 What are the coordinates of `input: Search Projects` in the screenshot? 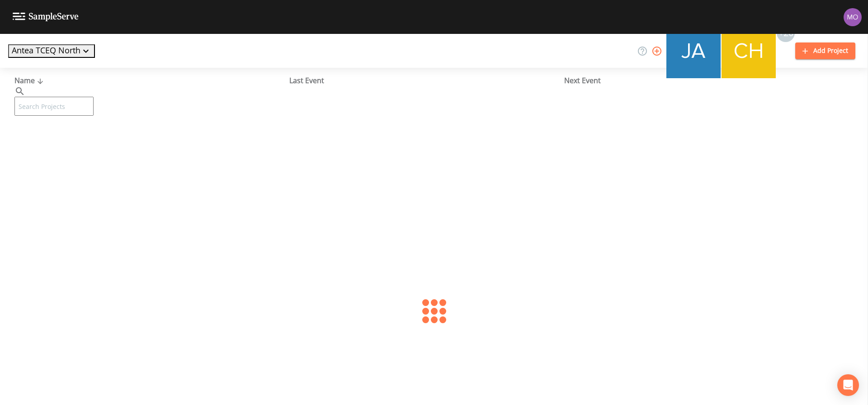 It's located at (54, 106).